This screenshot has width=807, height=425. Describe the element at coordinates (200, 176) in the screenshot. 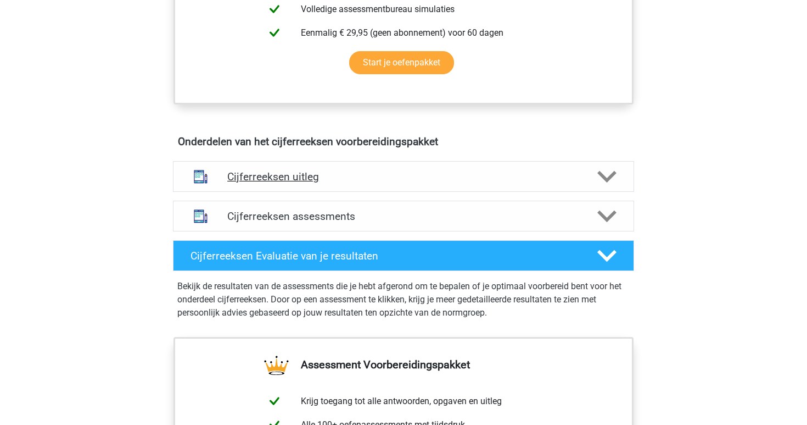

I see `img: cijferreeksen uitleg` at that location.